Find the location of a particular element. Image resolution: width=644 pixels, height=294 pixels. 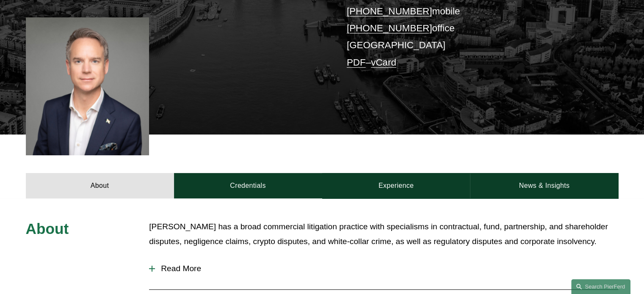

a: About is located at coordinates (100, 186).